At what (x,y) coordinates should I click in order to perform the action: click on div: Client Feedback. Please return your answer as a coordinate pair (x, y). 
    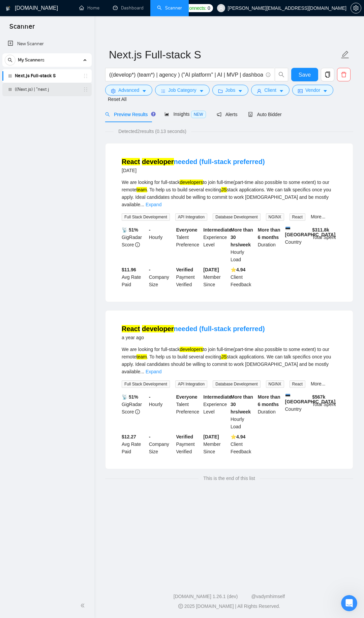
    Looking at the image, I should click on (243, 444).